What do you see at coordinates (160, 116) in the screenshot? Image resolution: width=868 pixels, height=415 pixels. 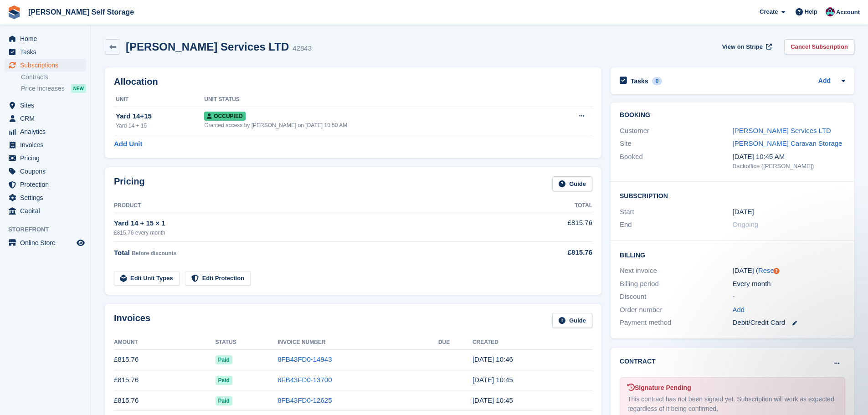 I see `div: Yard 14+15` at bounding box center [160, 116].